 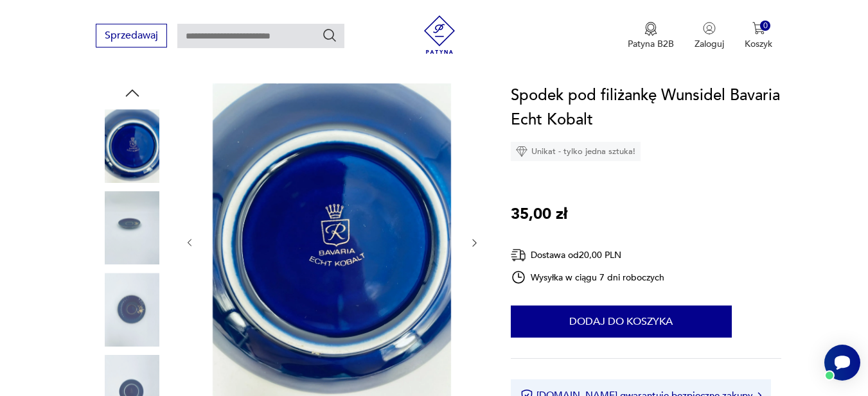 What do you see at coordinates (709, 36) in the screenshot?
I see `button: Zaloguj` at bounding box center [709, 36].